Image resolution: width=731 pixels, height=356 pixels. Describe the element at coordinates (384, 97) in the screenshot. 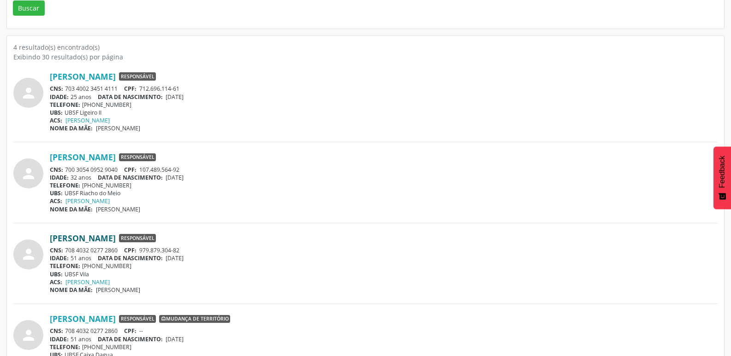

I see `div: 25 anos` at that location.